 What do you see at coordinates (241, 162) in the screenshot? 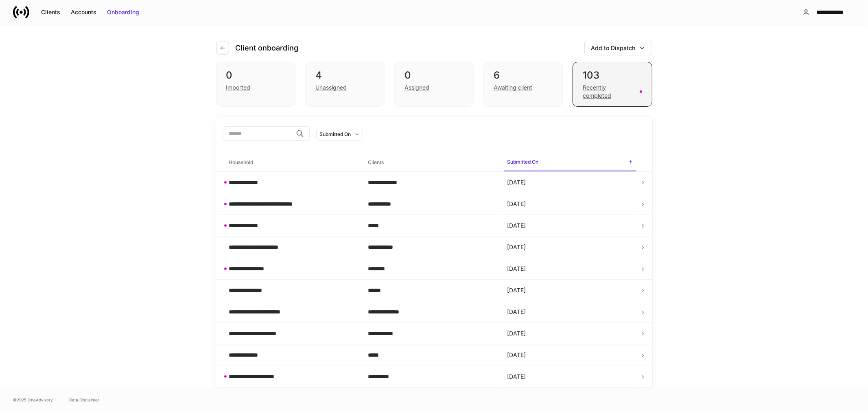
I see `h6: Household` at bounding box center [241, 162].